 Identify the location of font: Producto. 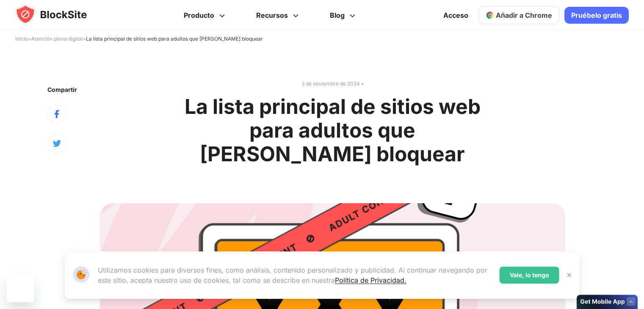
(199, 15).